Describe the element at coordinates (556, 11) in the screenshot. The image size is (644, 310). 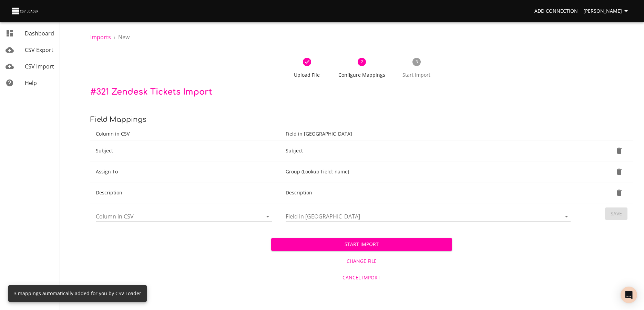
I see `a: Add Connection` at that location.